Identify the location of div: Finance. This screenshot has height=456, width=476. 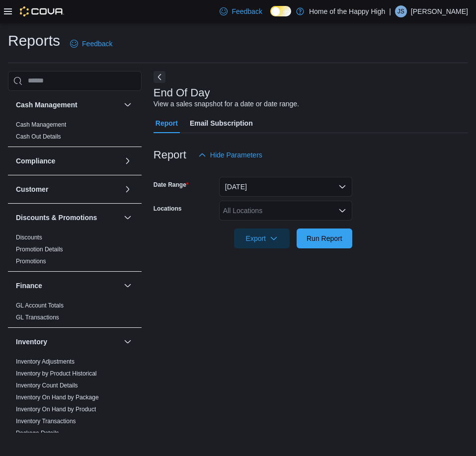
(75, 314).